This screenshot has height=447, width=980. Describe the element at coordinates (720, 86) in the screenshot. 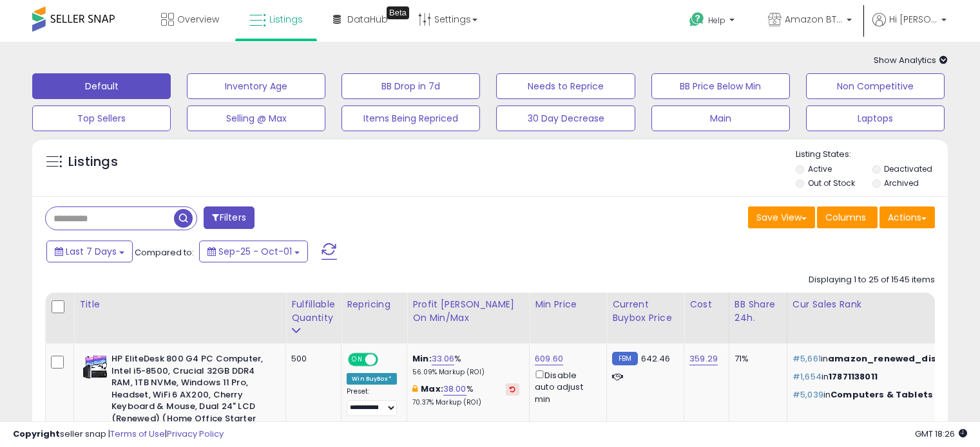

I see `button: BB Price Below Min` at that location.